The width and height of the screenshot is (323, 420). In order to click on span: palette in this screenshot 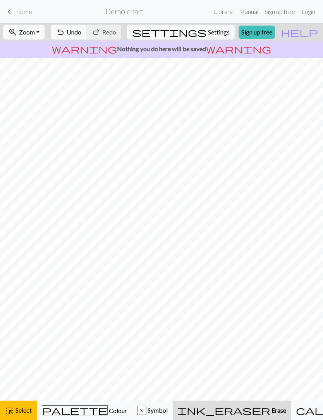, I will do `click(75, 410)`.